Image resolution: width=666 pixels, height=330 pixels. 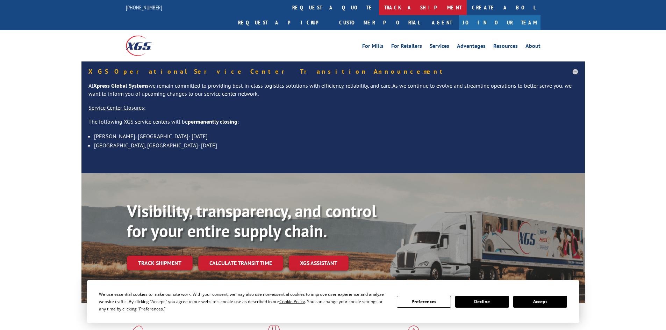 What do you see at coordinates (333, 125) in the screenshot?
I see `p: The following XGS service centers will be :` at bounding box center [333, 125].